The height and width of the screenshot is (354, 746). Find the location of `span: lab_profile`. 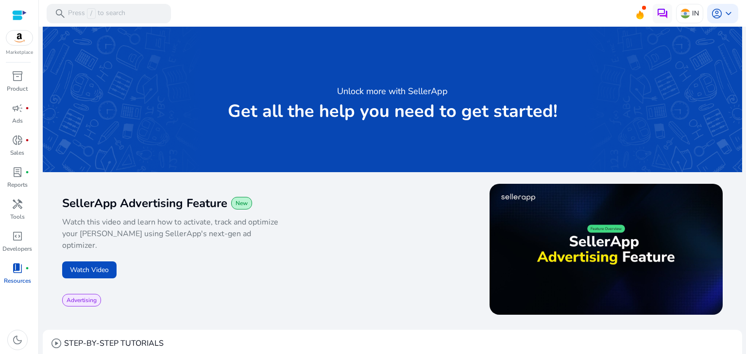

span: lab_profile is located at coordinates (17, 172).